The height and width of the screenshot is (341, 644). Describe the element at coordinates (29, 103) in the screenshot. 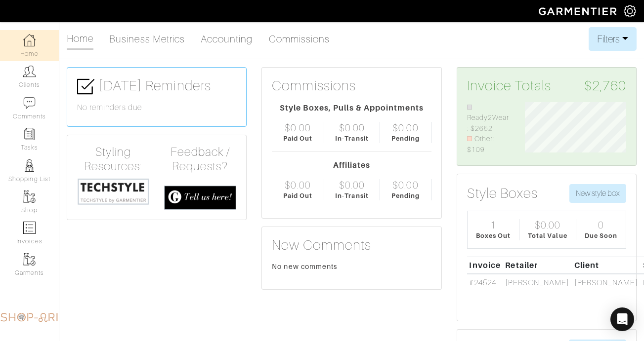

I see `img: comment-icon-a0a6a9ef722e966f86d9cbdc48e553b5cf19dbc54f86b18d962a5391bc8f6eb6.png` at that location.